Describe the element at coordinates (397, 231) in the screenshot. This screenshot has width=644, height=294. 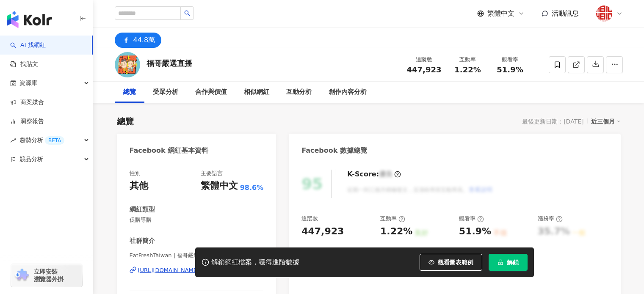
I see `div: 1.22%` at that location.